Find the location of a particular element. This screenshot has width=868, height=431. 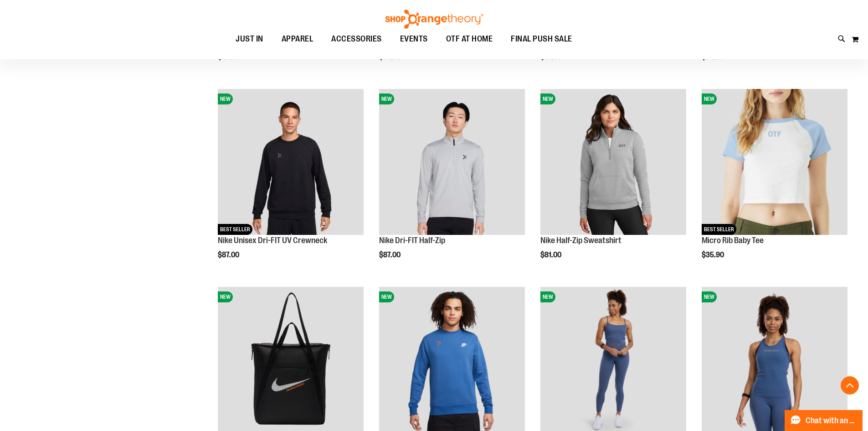

img: Nike Half-Zip Sweatshirt is located at coordinates (613, 162).